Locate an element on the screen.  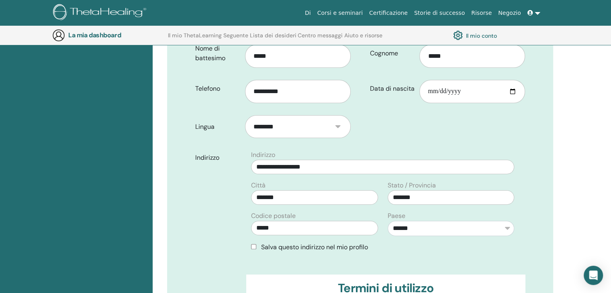
font: Di is located at coordinates (308, 13).